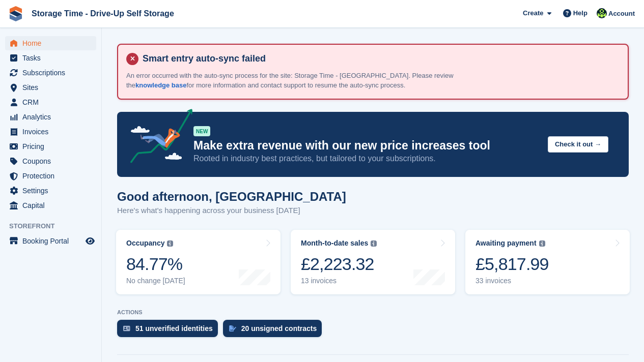  What do you see at coordinates (578, 145) in the screenshot?
I see `button: Check it out →` at bounding box center [578, 145].